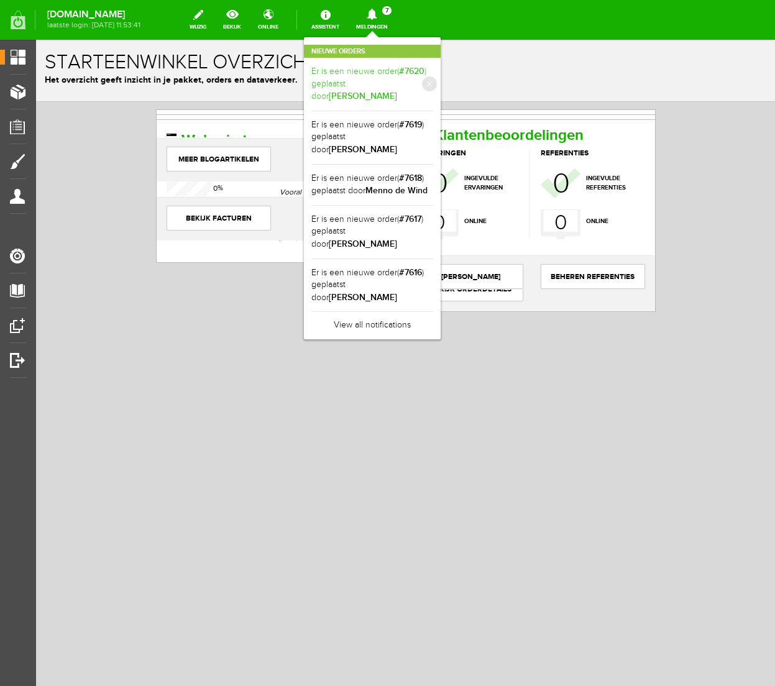  I want to click on span: ingevulde referenties, so click(578, 144).